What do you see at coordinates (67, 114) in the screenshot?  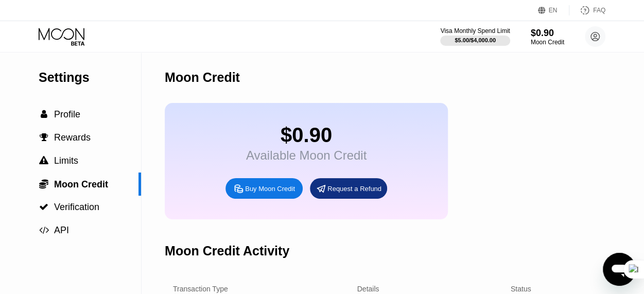 I see `span: Profile` at bounding box center [67, 114].